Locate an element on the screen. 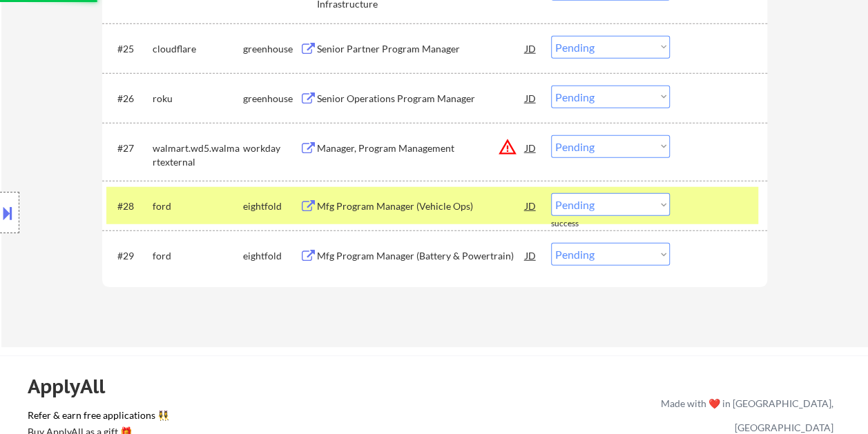 This screenshot has width=868, height=434. a: Refer & earn free applications 👯‍♀️ is located at coordinates (200, 417).